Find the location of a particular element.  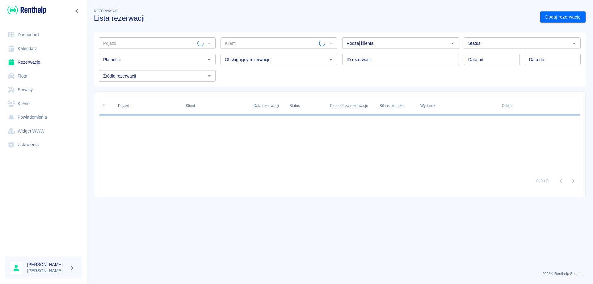

a: Klienci is located at coordinates (43, 104).